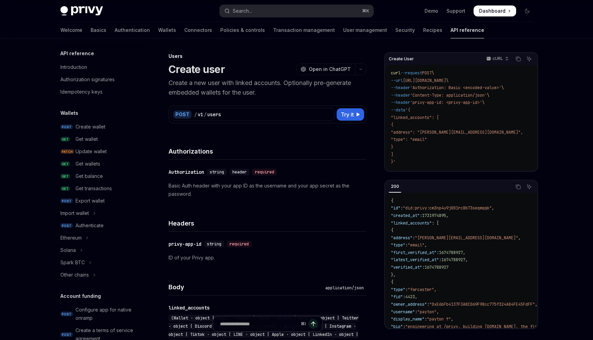 Image resolution: width=593 pixels, height=340 pixels. I want to click on button: Send message, so click(313, 324).